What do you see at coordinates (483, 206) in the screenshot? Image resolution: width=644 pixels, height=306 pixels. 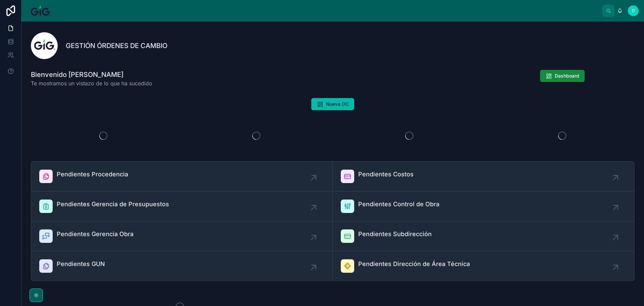 I see `a: Pendientes Control de Obra` at bounding box center [483, 206].